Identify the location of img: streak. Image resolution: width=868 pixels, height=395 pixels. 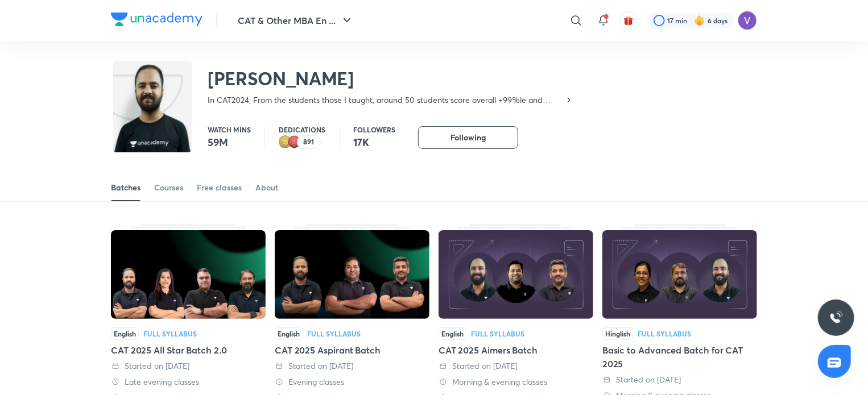
(699, 20).